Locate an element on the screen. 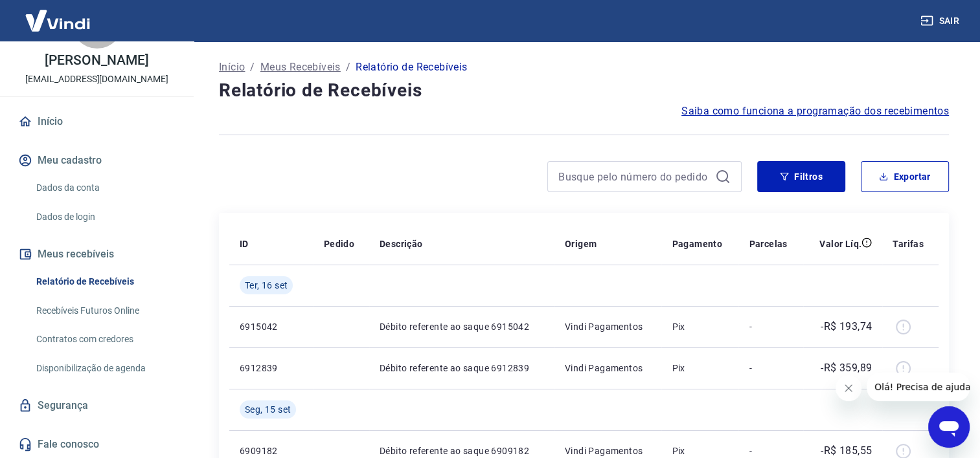 This screenshot has width=980, height=458. button: Exportar is located at coordinates (905, 177).